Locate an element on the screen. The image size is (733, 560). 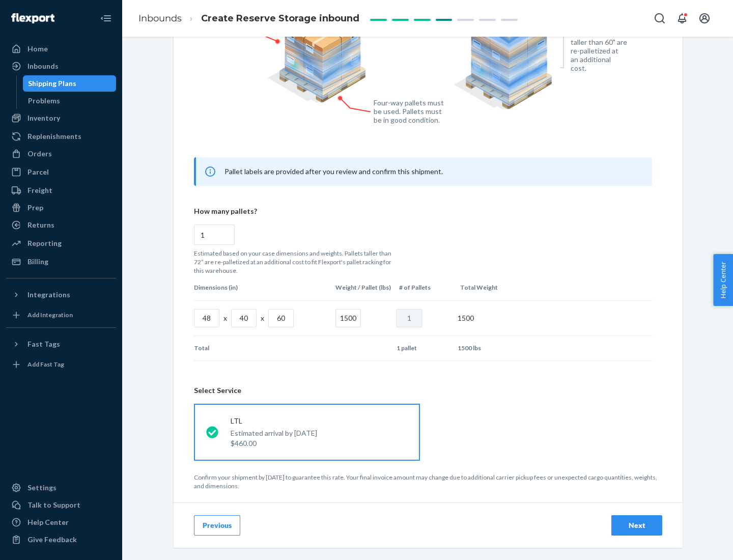
a: Help Center is located at coordinates (61, 522).